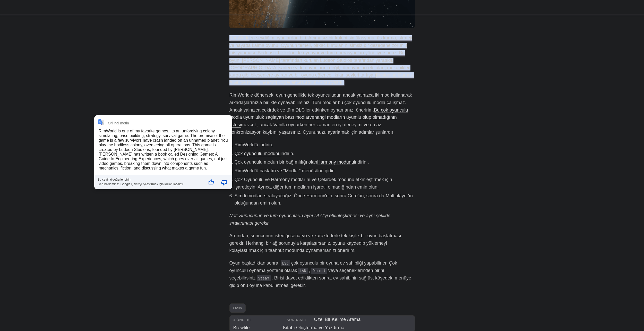 This screenshot has height=331, width=644. What do you see at coordinates (237, 308) in the screenshot?
I see `font: Oyun` at bounding box center [237, 308].